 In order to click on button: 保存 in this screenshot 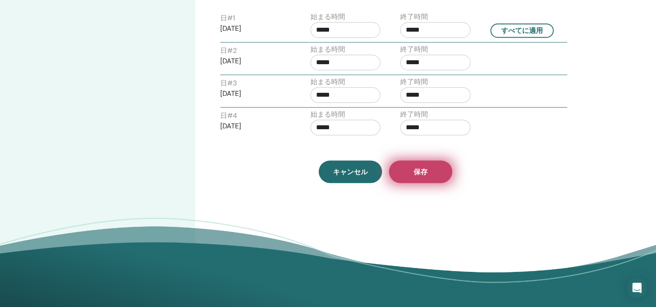, I will do `click(421, 172)`.